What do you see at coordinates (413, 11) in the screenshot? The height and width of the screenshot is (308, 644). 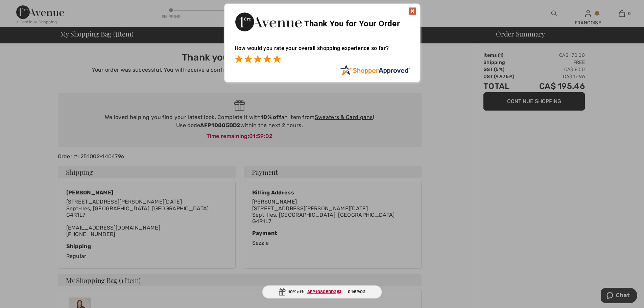 I see `img: x` at bounding box center [413, 11].